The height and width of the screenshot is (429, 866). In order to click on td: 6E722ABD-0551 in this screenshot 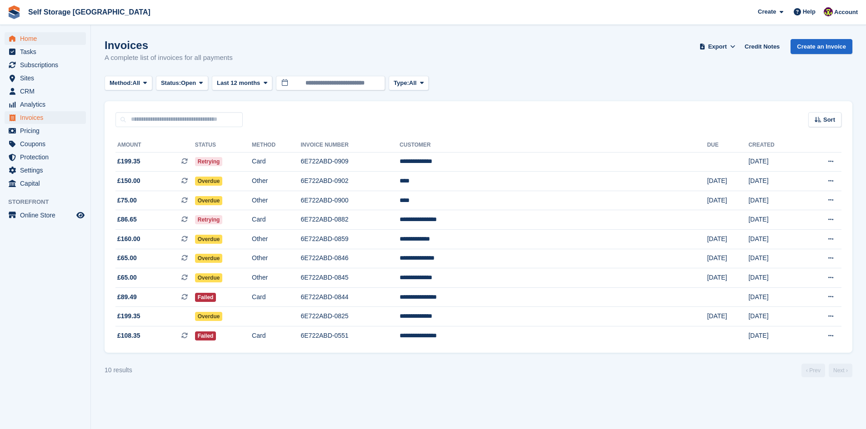, I will do `click(350, 336)`.